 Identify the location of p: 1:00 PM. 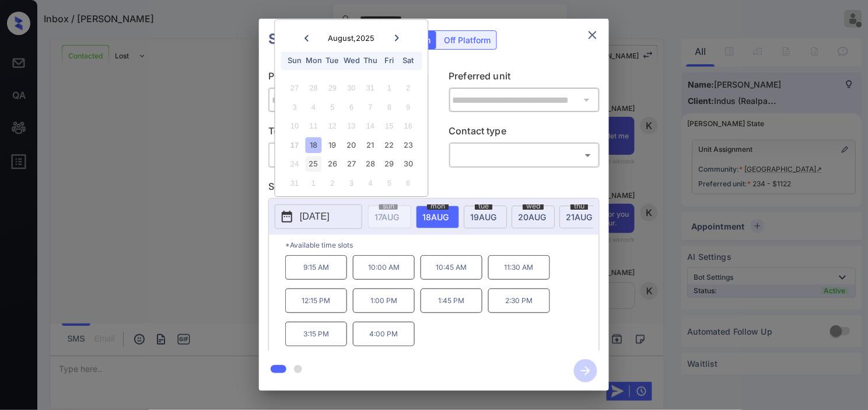
(384, 300).